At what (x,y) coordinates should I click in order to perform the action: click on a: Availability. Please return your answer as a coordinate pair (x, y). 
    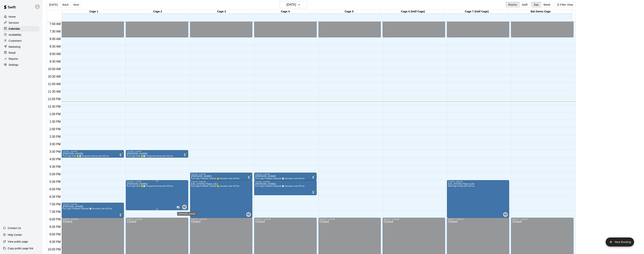
    Looking at the image, I should click on (21, 35).